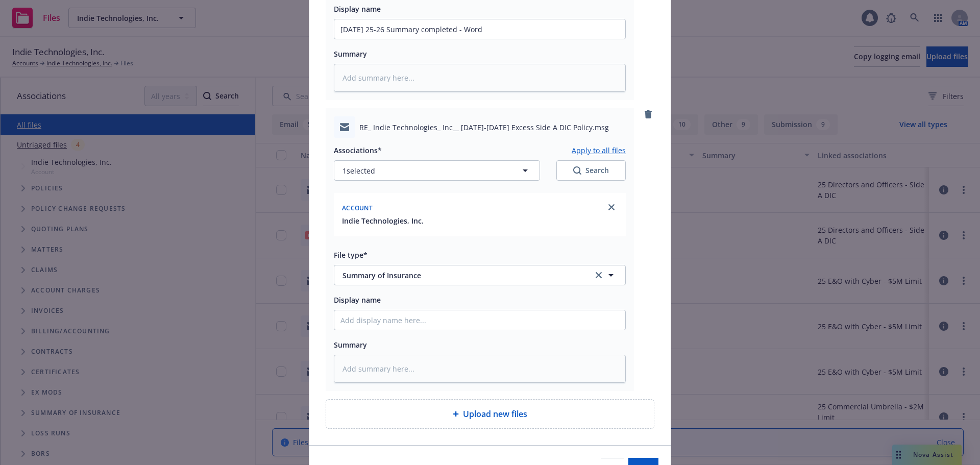 Image resolution: width=980 pixels, height=465 pixels. I want to click on span: Associations*, so click(358, 150).